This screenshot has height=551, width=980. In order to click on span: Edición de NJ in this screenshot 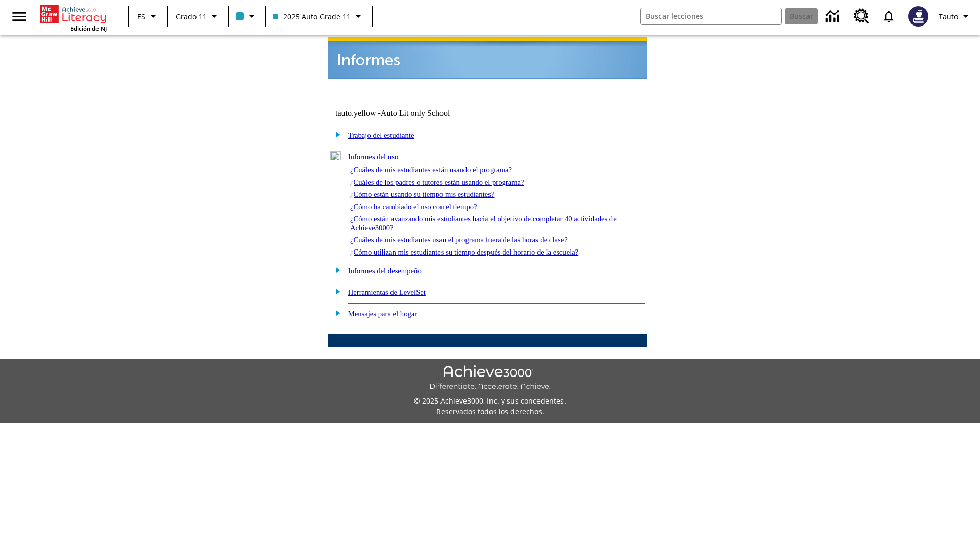, I will do `click(89, 28)`.